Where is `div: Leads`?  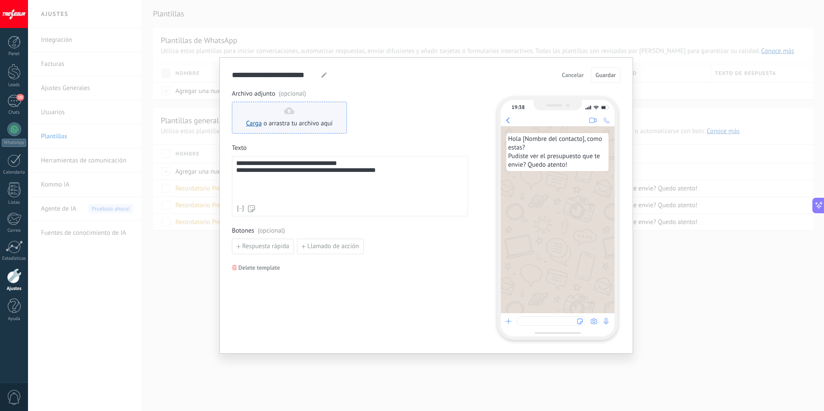 div: Leads is located at coordinates (14, 85).